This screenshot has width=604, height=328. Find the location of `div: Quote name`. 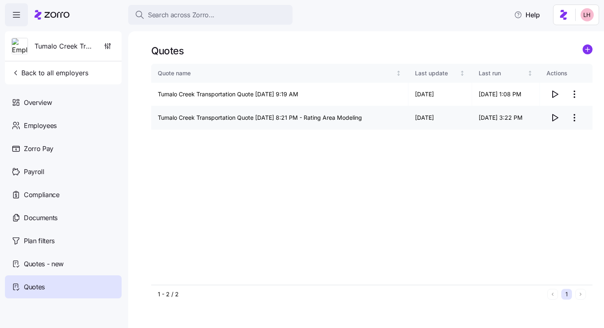

div: Quote name is located at coordinates (276, 73).